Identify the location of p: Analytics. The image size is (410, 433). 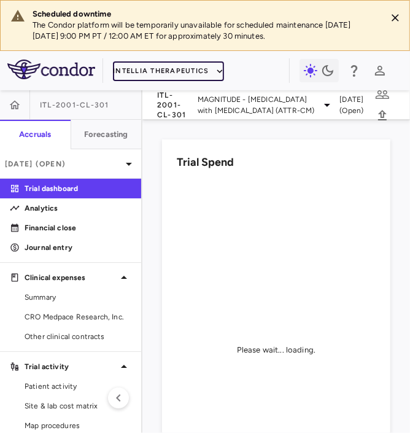
(78, 208).